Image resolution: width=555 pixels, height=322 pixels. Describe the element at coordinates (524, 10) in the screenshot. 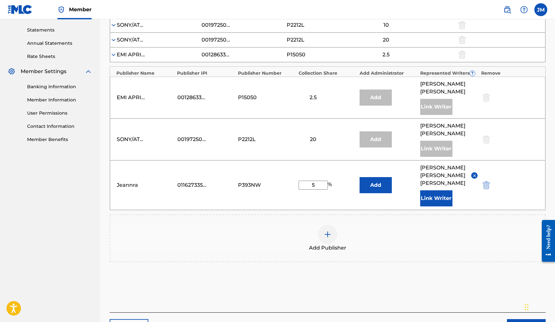

I see `img: help` at that location.